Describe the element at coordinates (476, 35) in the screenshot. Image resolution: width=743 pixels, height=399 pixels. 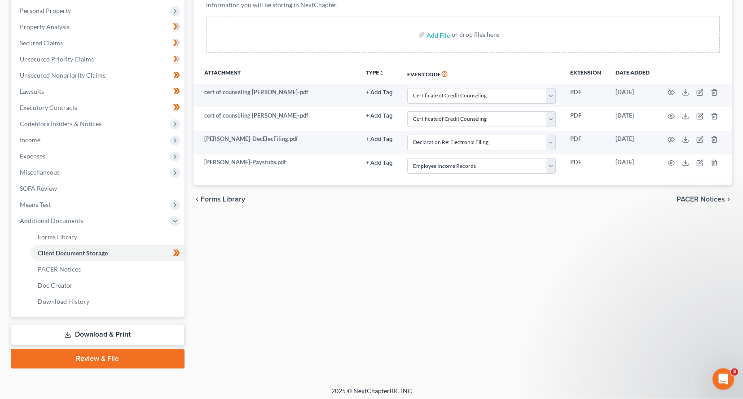
I see `div: or drop files here` at that location.